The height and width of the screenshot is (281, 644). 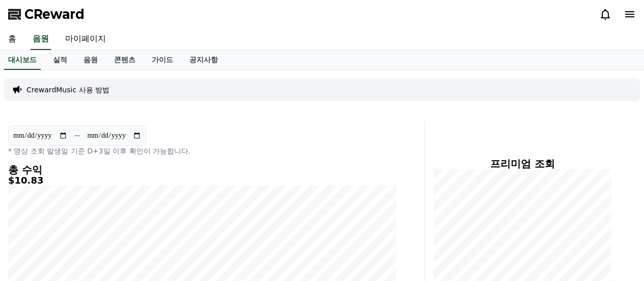 What do you see at coordinates (202, 181) in the screenshot?
I see `h5: $10.83` at bounding box center [202, 181].